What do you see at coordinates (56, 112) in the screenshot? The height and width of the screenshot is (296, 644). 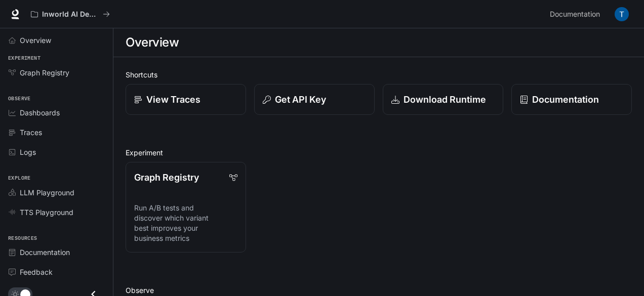 I see `a: Dashboards` at bounding box center [56, 112].